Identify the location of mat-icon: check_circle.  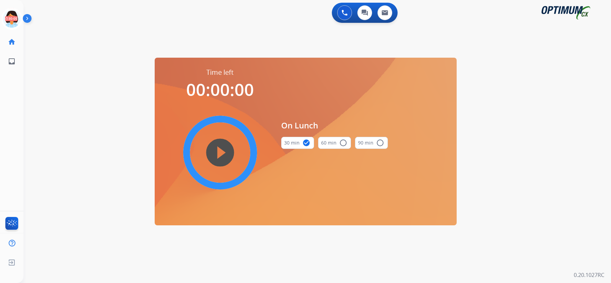
(306, 143).